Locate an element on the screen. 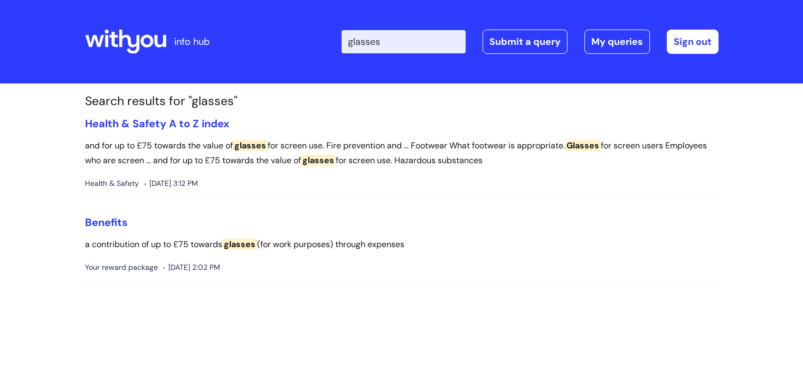 The height and width of the screenshot is (367, 803). p: and for up to £75 towards the value of for screen use. Fire prevention and ... Footwear What foot... is located at coordinates (402, 154).